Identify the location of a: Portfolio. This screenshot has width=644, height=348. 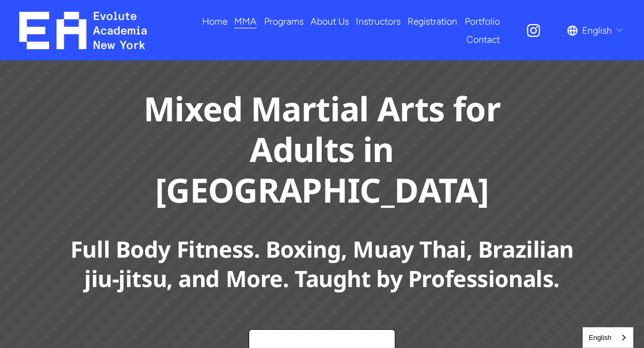
(483, 21).